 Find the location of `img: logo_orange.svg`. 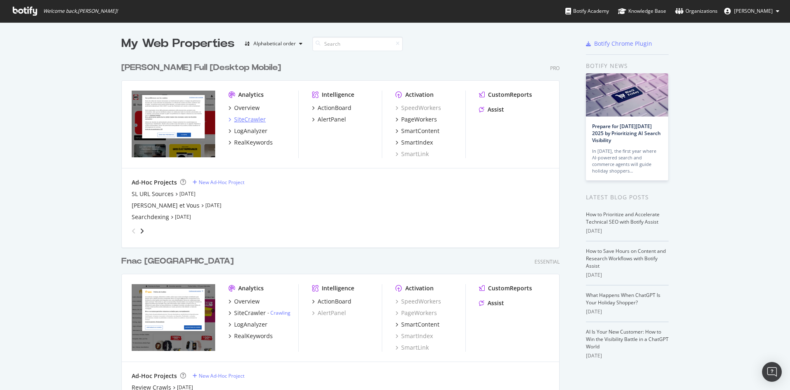

img: logo_orange.svg is located at coordinates (16, 16).